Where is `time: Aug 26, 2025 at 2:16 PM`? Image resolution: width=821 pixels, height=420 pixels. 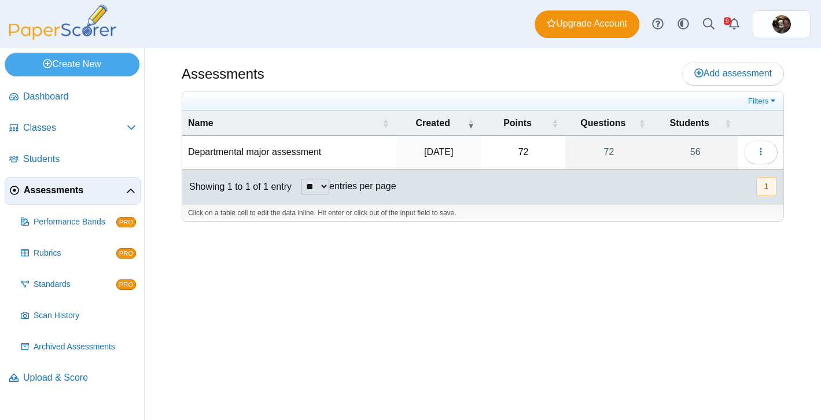
time: Aug 26, 2025 at 2:16 PM is located at coordinates (439, 152).